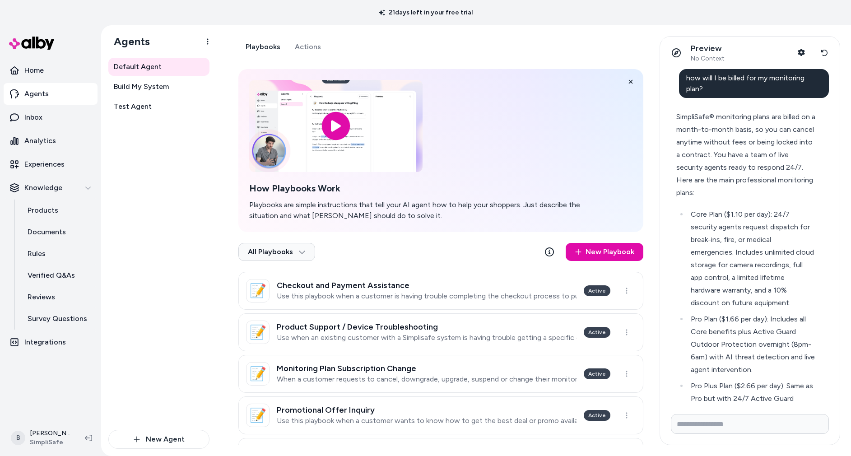 The image size is (851, 456). Describe the element at coordinates (441, 374) in the screenshot. I see `a: 📝Monitoring Plan Subscription ChangeWhen a customer requests to cancel, downgrade, upgrade, suspe...` at that location.